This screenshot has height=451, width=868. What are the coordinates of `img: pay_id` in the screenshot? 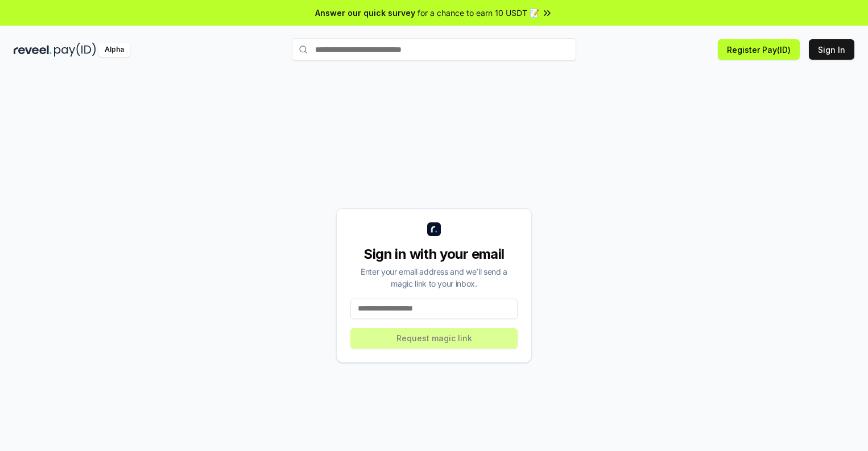 It's located at (75, 49).